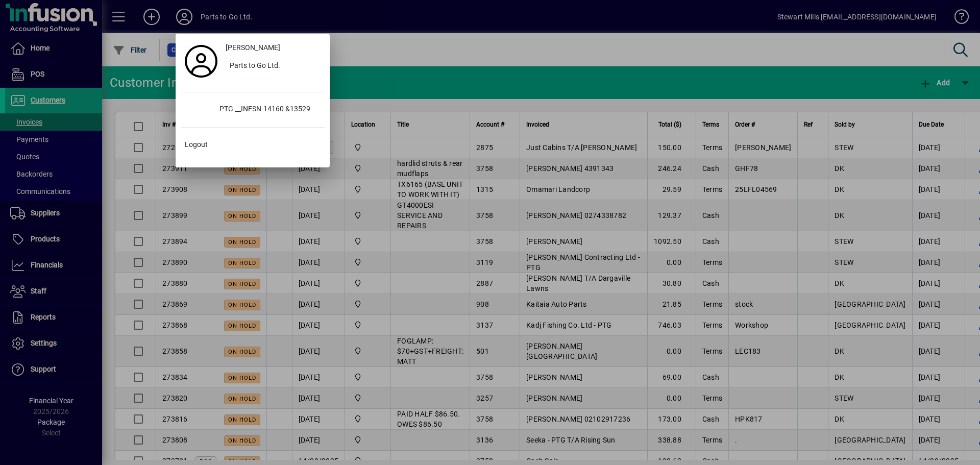 This screenshot has width=980, height=465. I want to click on button: Logout, so click(253, 145).